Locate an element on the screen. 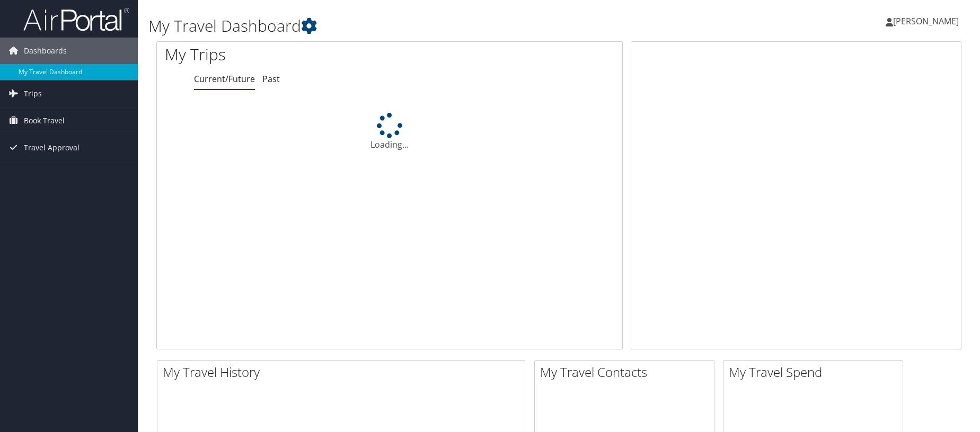 Image resolution: width=980 pixels, height=432 pixels. a: Current/Future is located at coordinates (224, 79).